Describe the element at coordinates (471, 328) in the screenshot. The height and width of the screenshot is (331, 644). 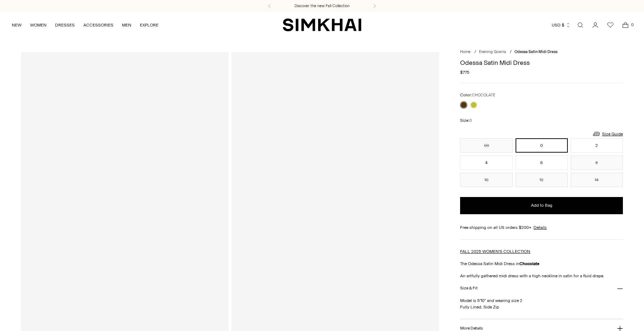
I see `h3: More Details` at that location.